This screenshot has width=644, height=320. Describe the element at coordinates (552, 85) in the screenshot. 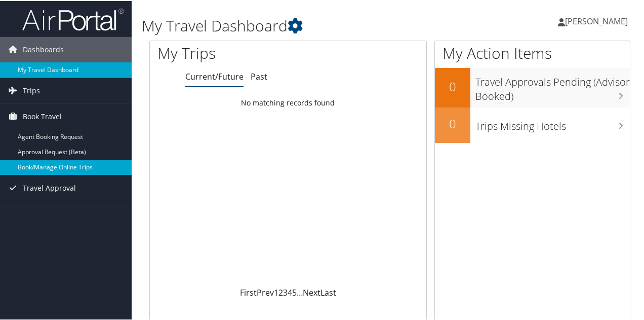

I see `h3: Travel Approvals Pending (Advisor Booked)` at that location.